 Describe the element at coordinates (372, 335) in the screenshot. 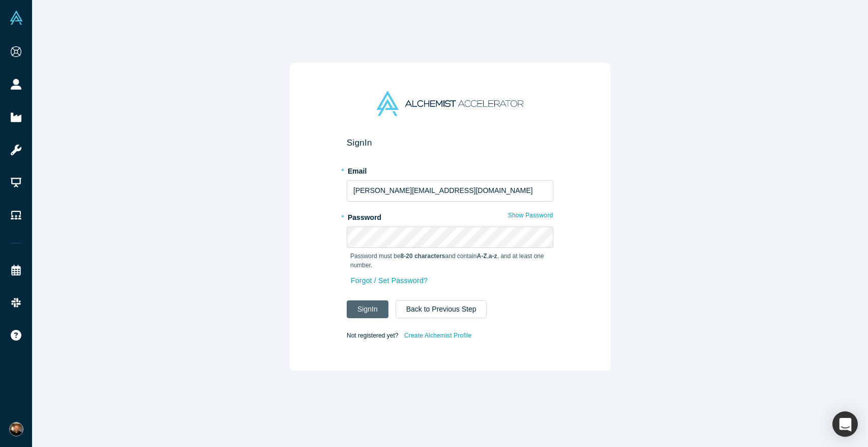

I see `span: Not registered yet?` at that location.